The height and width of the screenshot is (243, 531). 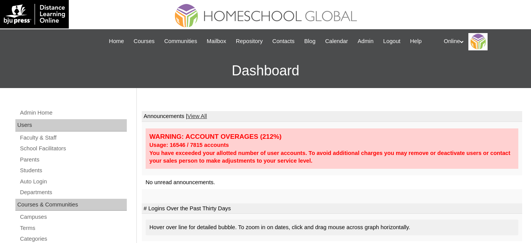 I want to click on a: Auto Login, so click(x=73, y=181).